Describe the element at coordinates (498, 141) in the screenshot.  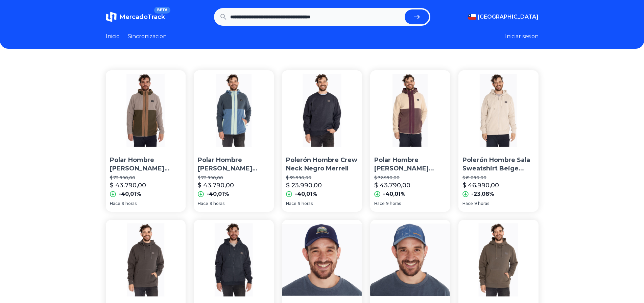
I see `a: Polerón Hombre Sala Sweatshirt Beige MerrellPolerón Hombre Sala Sweatshirt Beige Merrell$ 61.090,...` at that location.